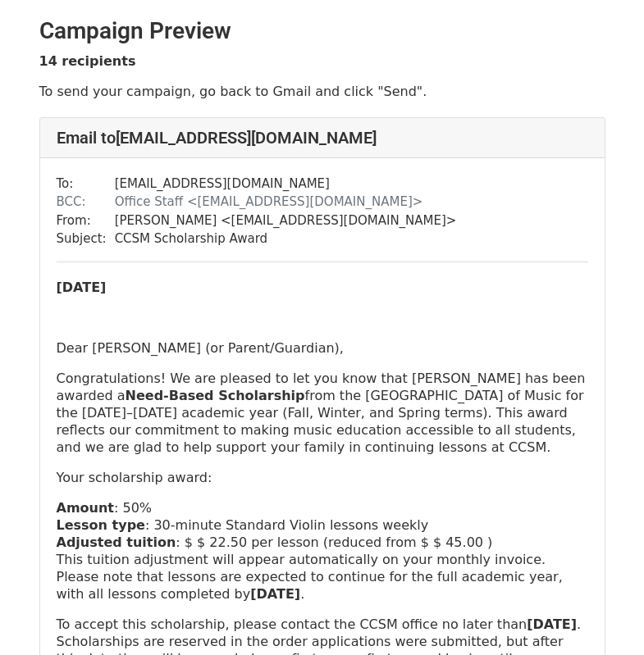 The width and height of the screenshot is (644, 655). I want to click on p: : 50%, so click(322, 507).